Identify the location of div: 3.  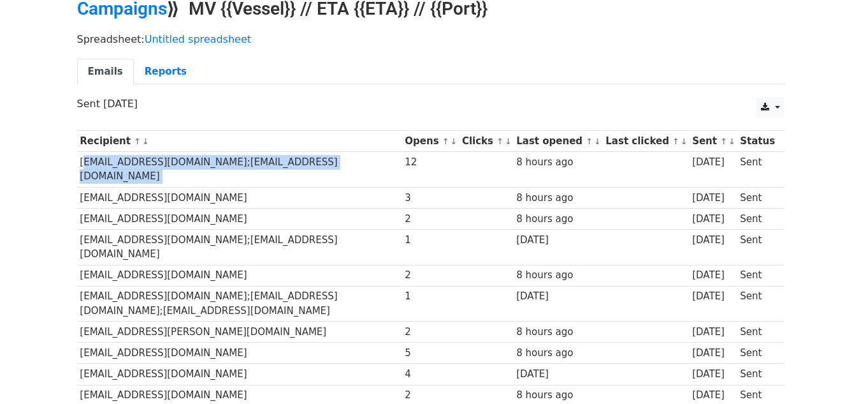
(430, 198).